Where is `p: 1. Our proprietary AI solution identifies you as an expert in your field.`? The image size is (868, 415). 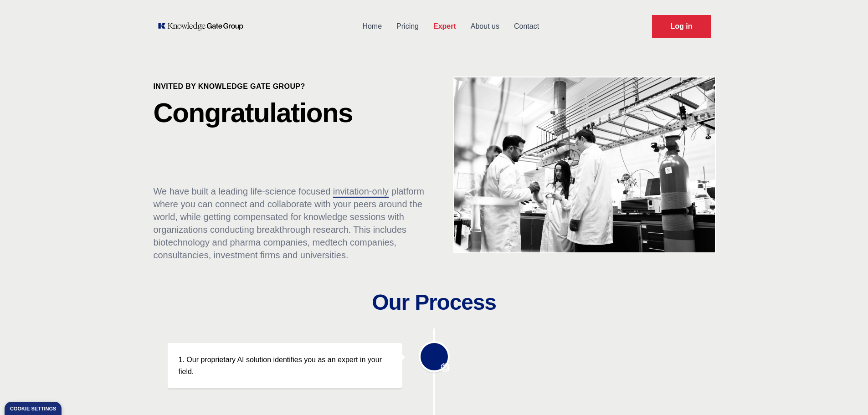
p: 1. Our proprietary AI solution identifies you as an expert in your field. is located at coordinates (285, 365).